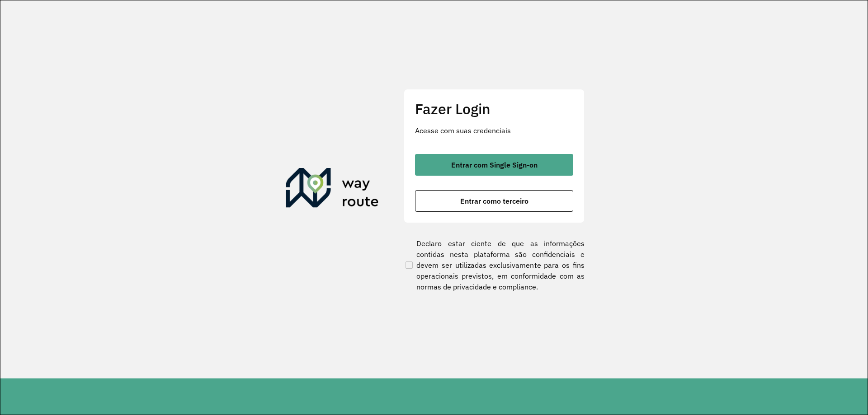 Image resolution: width=868 pixels, height=415 pixels. Describe the element at coordinates (494, 265) in the screenshot. I see `label: Declaro estar ciente de que as informações contidas nesta plataforma são confidenciais e devem se...` at that location.